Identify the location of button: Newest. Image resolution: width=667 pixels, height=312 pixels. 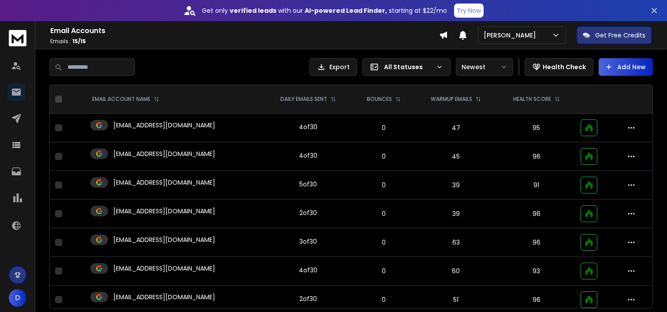
(485, 67).